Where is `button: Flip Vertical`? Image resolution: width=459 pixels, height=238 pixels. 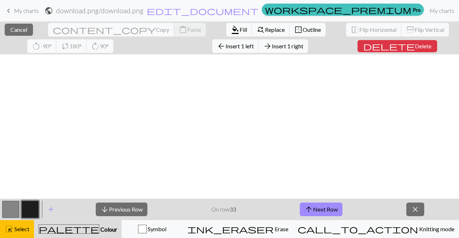 button: Flip Vertical is located at coordinates (425, 30).